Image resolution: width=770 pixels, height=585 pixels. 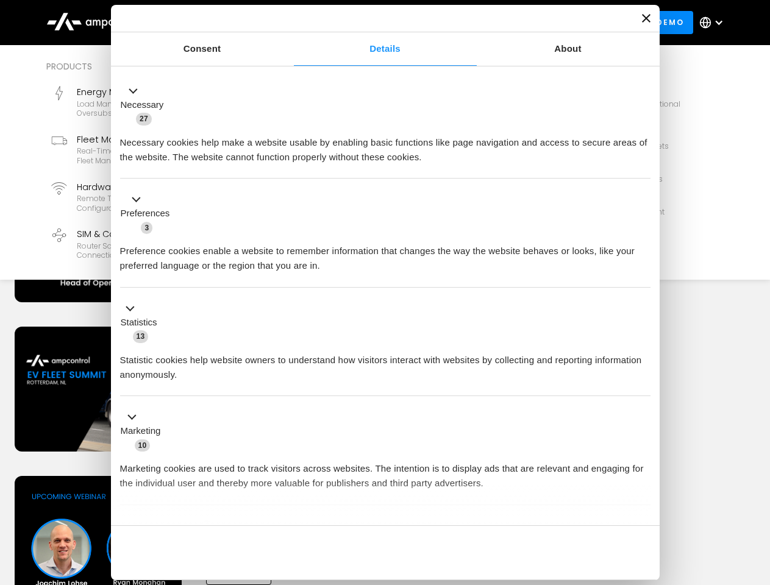 I want to click on a: Hardware DiagnosticsRemote troubleshooting, charger logs, configurations, diagnostic files, so click(x=144, y=197).